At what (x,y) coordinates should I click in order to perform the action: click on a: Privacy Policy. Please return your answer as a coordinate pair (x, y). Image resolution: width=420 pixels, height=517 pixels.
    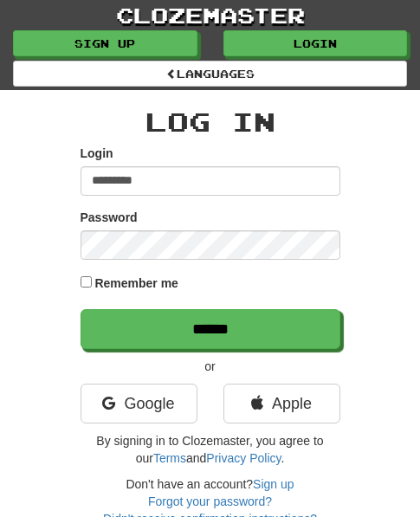
    Looking at the image, I should click on (243, 458).